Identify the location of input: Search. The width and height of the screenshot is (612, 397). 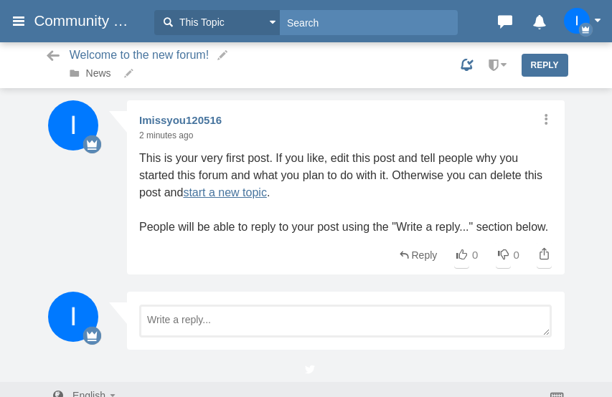
(368, 22).